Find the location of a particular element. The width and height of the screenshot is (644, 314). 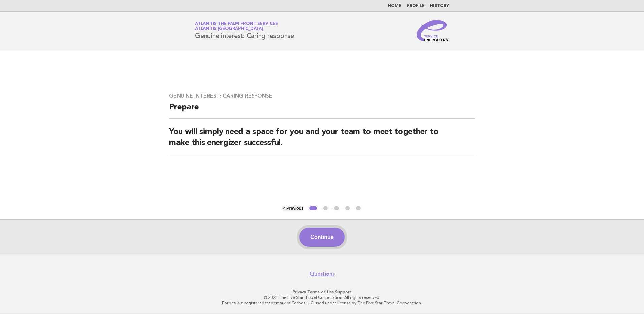

a: Terms of Use is located at coordinates (321, 292).